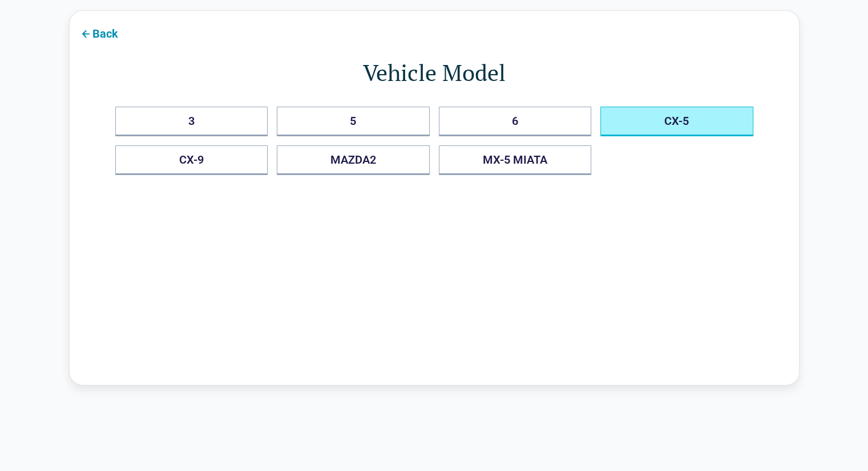 This screenshot has width=868, height=471. What do you see at coordinates (434, 73) in the screenshot?
I see `h1: Vehicle Model` at bounding box center [434, 73].